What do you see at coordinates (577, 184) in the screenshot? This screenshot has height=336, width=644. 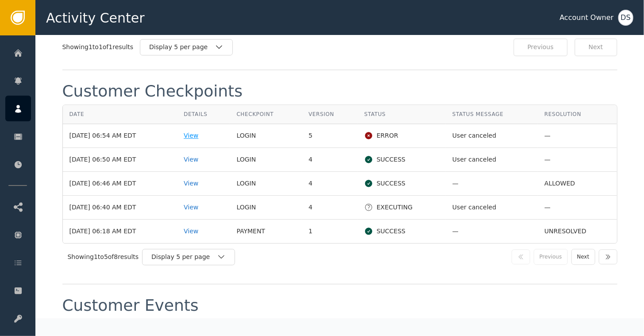 I see `td: ALLOWED` at bounding box center [577, 184].